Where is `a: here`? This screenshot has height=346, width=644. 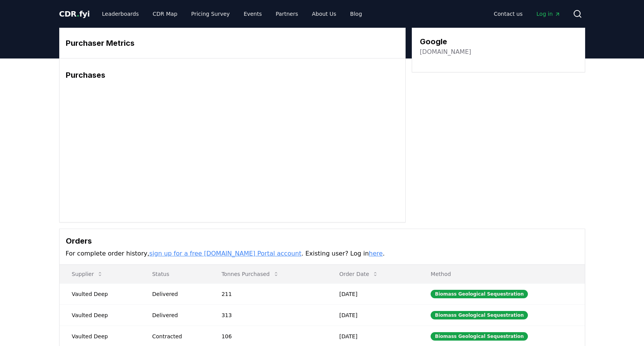
a: here is located at coordinates (376, 253).